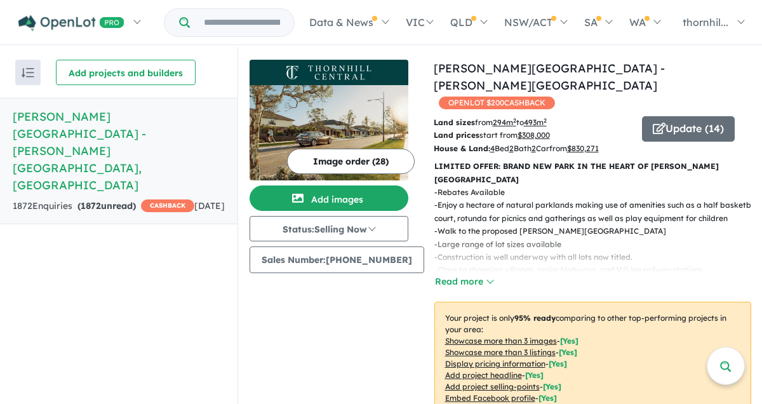  Describe the element at coordinates (533, 135) in the screenshot. I see `p: start from` at that location.